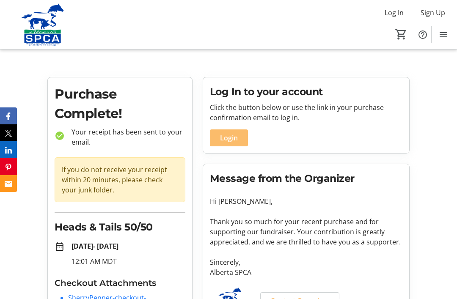  Describe the element at coordinates (401, 34) in the screenshot. I see `button: Cart` at that location.